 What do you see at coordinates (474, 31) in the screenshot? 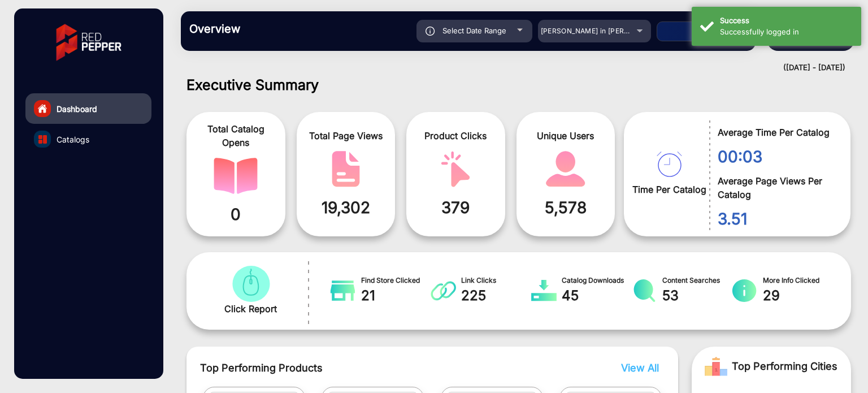
I see `span: Select Date Range` at bounding box center [474, 31].